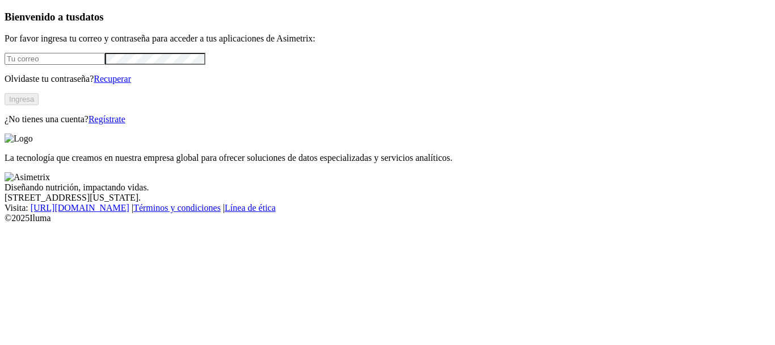  I want to click on img: Asimetrix, so click(27, 177).